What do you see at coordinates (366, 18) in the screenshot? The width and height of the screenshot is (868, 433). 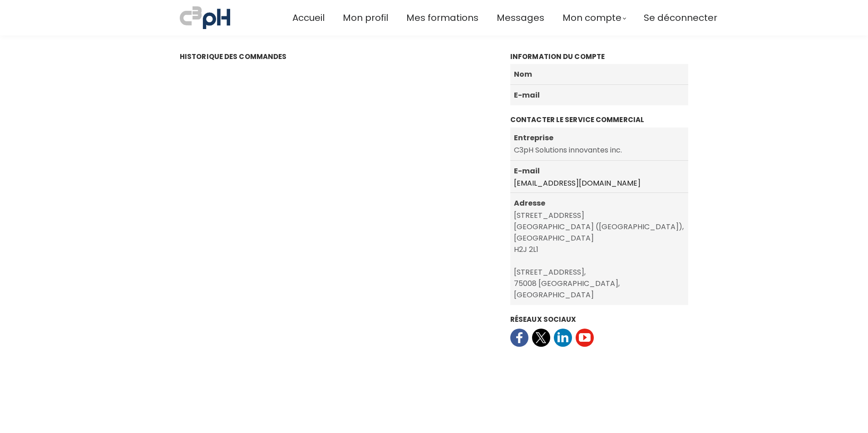 I see `span: Mon profil` at bounding box center [366, 18].